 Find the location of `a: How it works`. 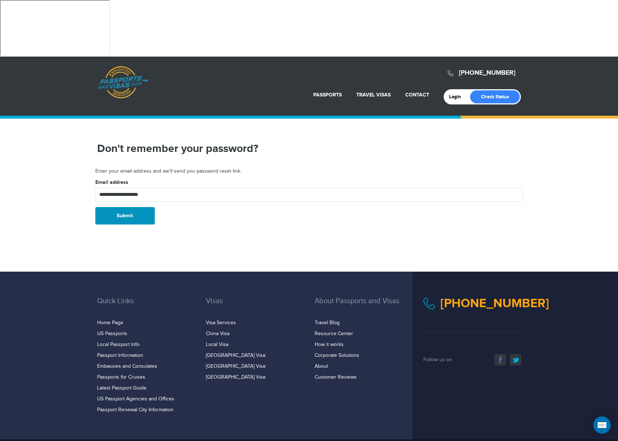

a: How it works is located at coordinates (329, 344).